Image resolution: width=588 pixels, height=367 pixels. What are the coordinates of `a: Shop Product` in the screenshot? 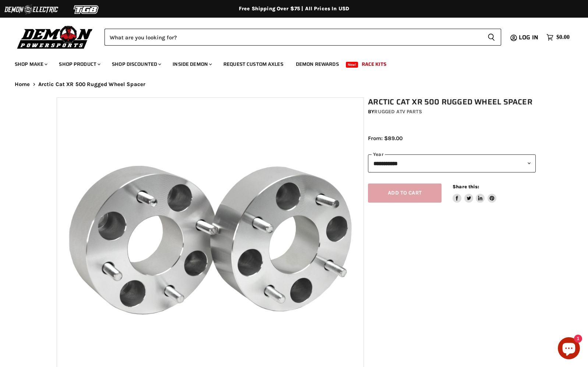 It's located at (79, 64).